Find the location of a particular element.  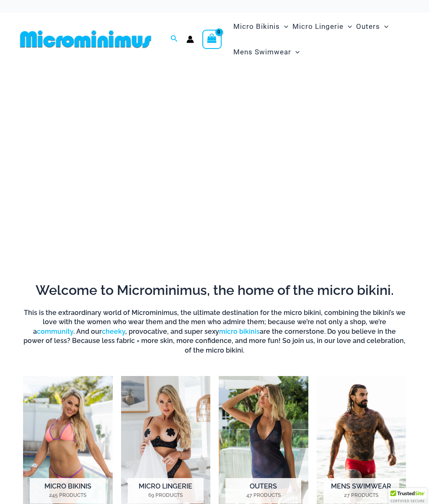

mark: 69 Products is located at coordinates (165, 495).